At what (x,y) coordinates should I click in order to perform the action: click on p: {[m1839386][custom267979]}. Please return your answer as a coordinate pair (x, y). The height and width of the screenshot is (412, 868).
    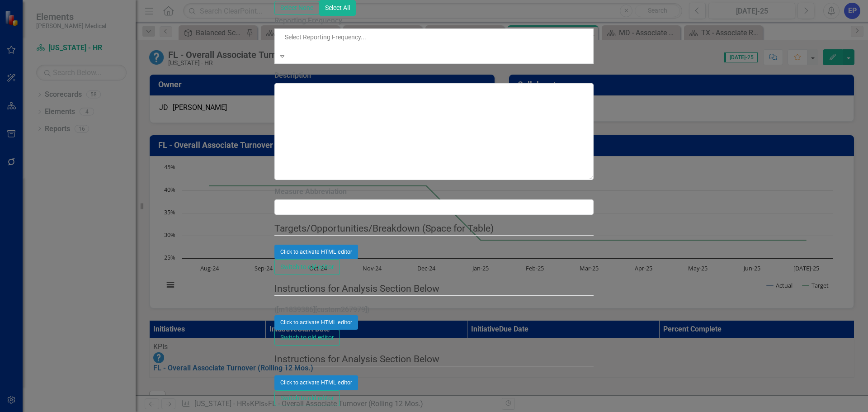
    Looking at the image, I should click on (434, 310).